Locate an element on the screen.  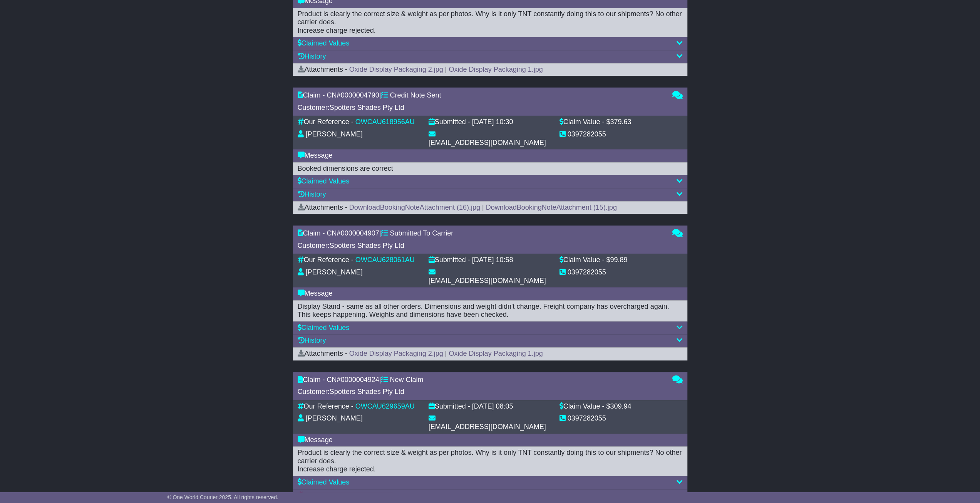
a: DownloadBookingNoteAttachment (16).jpg is located at coordinates (415, 207).